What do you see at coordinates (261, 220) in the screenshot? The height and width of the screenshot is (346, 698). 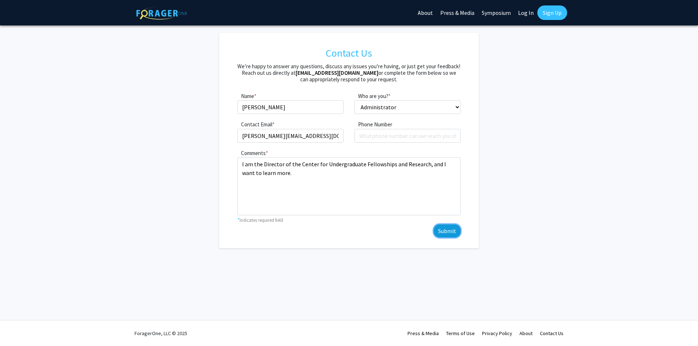 I see `small: Indicates required field` at bounding box center [261, 220].